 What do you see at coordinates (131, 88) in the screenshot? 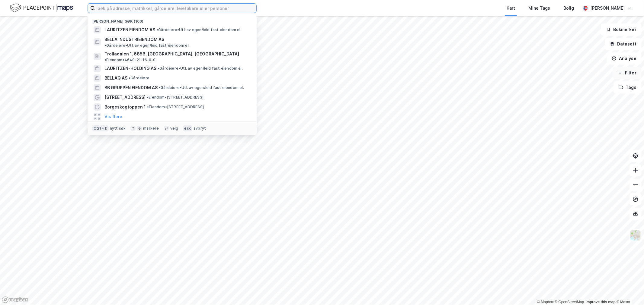
I see `span: BB GRUPPEN EIENDOM AS` at bounding box center [131, 88].